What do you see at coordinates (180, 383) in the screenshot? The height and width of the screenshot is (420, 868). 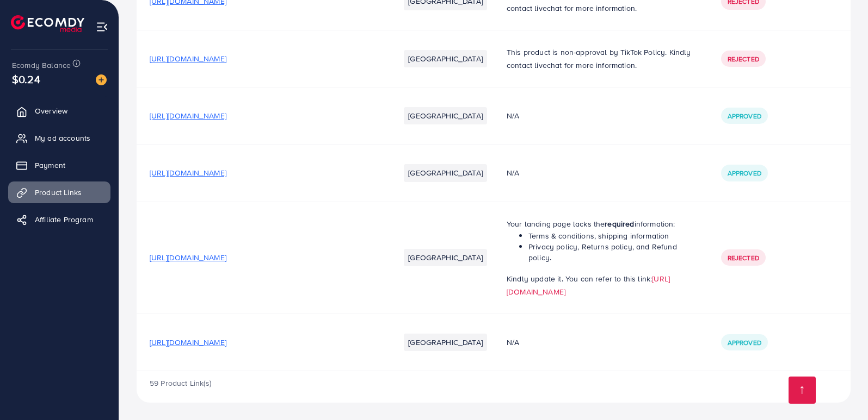 I see `span: 59 Product Link(s)` at bounding box center [180, 383].